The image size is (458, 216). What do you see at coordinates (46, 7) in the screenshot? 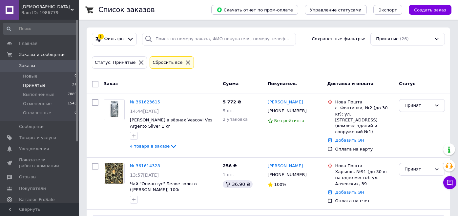
I see `span: Aromatico` at bounding box center [46, 7].